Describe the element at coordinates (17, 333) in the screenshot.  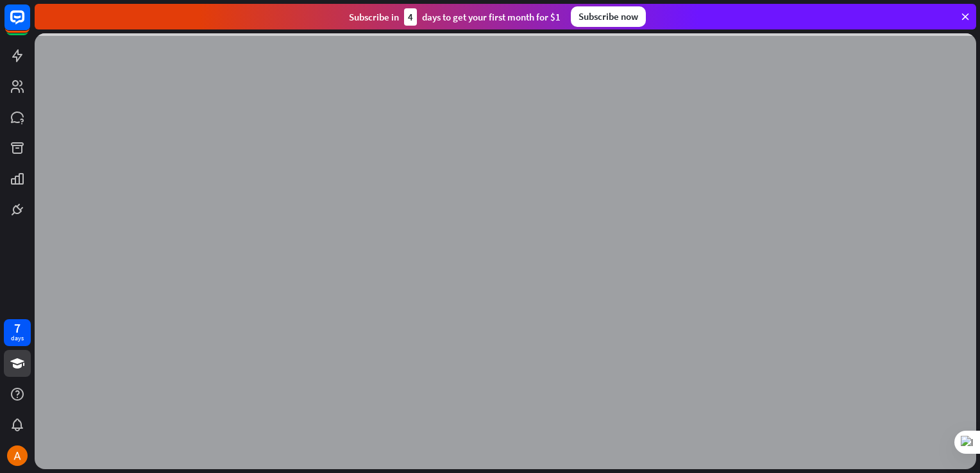
I see `a: 7 days` at that location.